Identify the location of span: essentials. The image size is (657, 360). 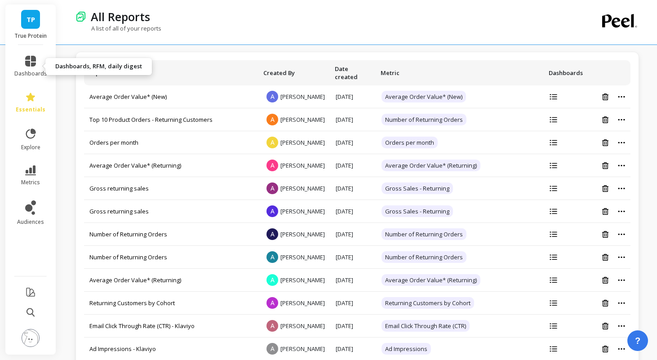
(31, 110).